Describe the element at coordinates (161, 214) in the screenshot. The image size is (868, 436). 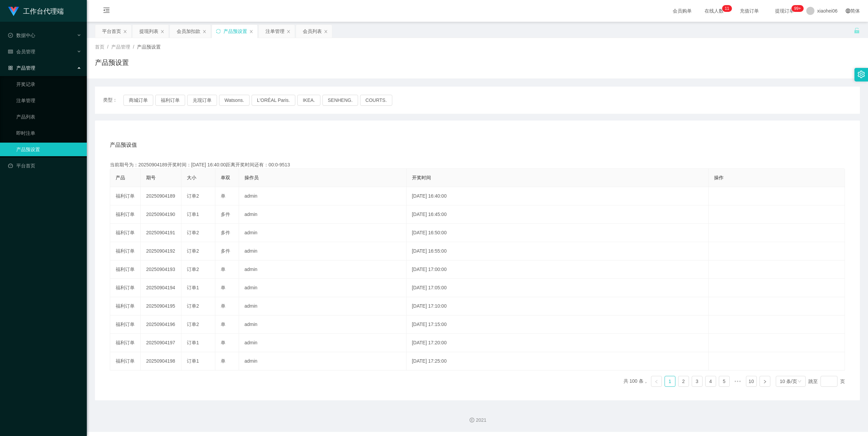
I see `td: 20250904190` at that location.